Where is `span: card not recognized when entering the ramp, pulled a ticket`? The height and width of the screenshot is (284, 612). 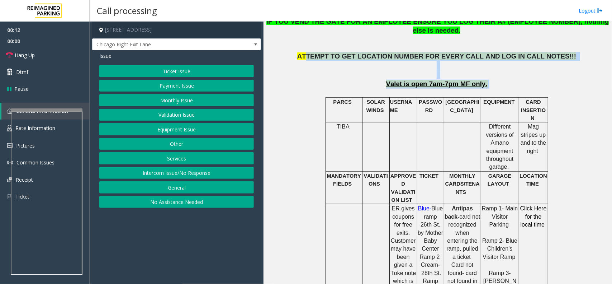
span: card not recognized when entering the ramp, pulled a ticket is located at coordinates (464, 236).